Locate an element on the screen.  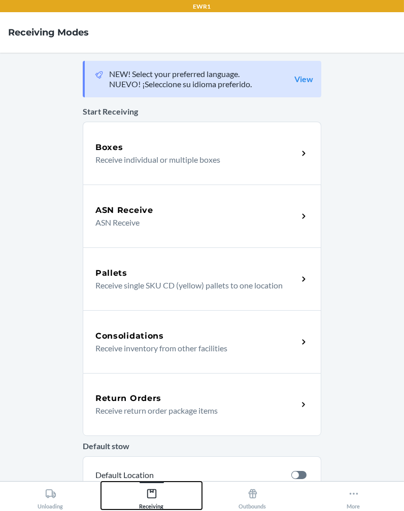
a: Return OrdersReceive return order package items is located at coordinates (202, 405).